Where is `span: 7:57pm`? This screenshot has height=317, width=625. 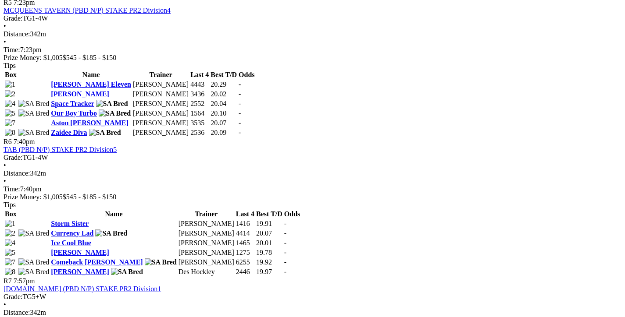 span: 7:57pm is located at coordinates (24, 281).